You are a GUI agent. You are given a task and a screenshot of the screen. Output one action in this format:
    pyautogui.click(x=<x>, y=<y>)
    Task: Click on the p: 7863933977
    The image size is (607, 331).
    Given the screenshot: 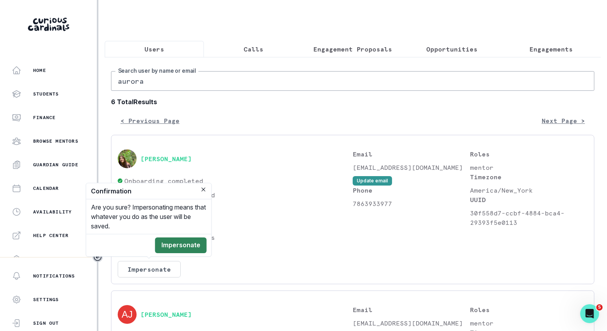 What is the action you would take?
    pyautogui.click(x=411, y=204)
    